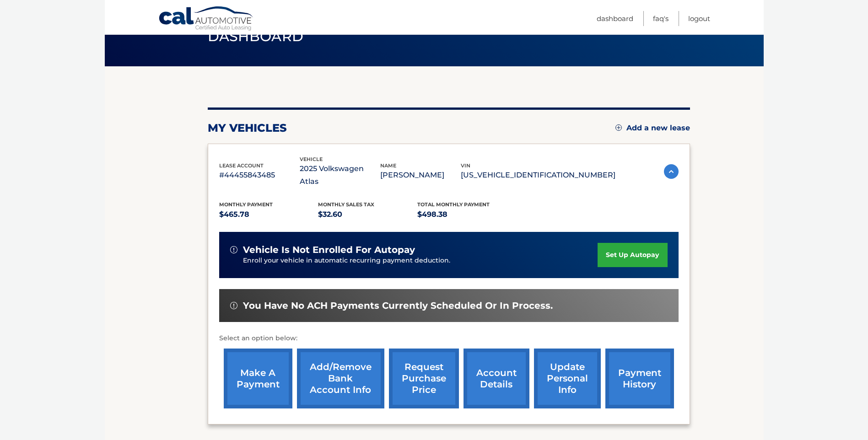 The image size is (868, 440). I want to click on a: update personal info, so click(568, 378).